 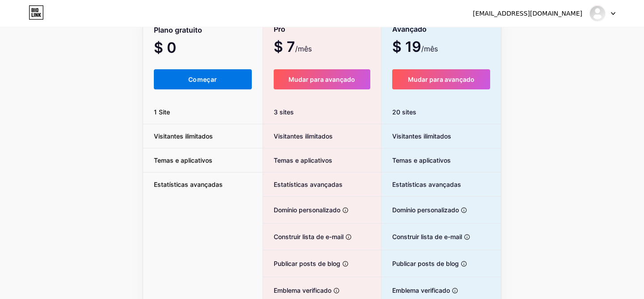 I want to click on font: 1 Site, so click(x=162, y=112).